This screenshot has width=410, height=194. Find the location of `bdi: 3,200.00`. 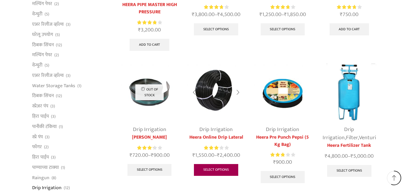

bdi: 3,200.00 is located at coordinates (149, 30).